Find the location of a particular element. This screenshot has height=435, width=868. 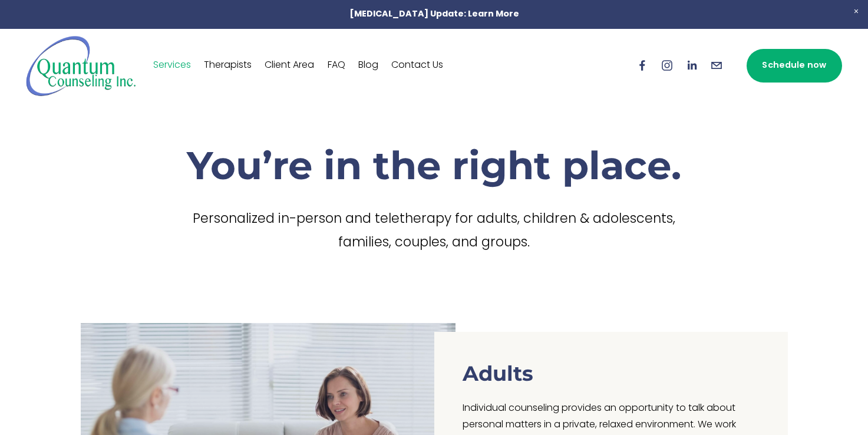

a: Services is located at coordinates (172, 66).